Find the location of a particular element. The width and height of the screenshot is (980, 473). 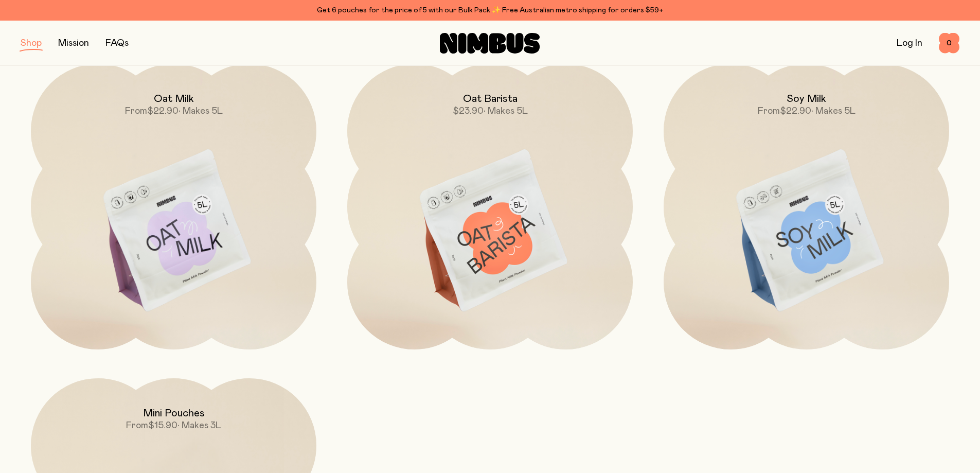

h2: Oat Barista is located at coordinates (490, 99).